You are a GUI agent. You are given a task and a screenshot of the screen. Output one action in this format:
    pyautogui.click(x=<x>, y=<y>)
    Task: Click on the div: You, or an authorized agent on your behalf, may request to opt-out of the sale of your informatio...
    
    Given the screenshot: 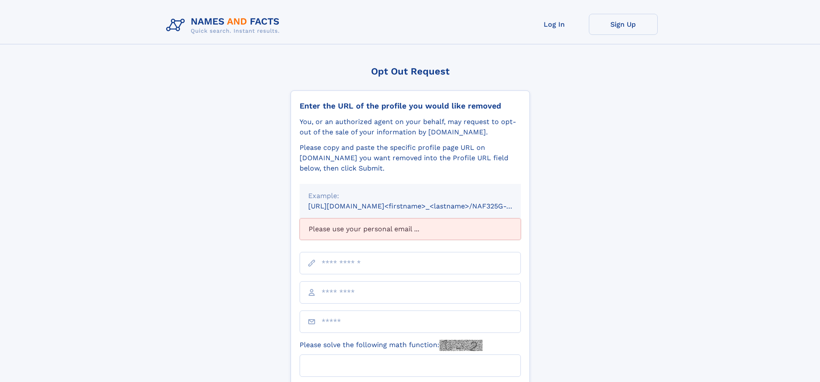 What is the action you would take?
    pyautogui.click(x=410, y=127)
    